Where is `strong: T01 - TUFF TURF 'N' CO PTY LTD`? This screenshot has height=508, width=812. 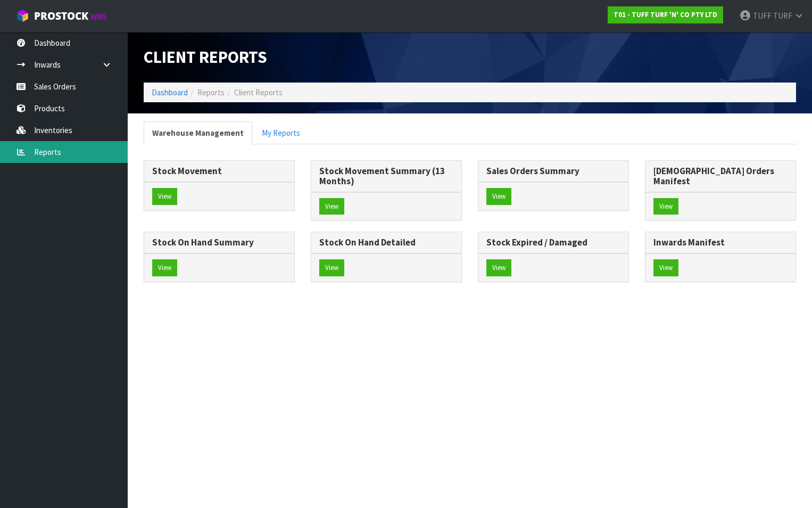
strong: T01 - TUFF TURF 'N' CO PTY LTD is located at coordinates (666, 15).